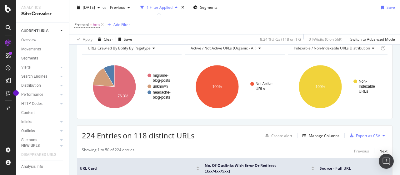  Describe the element at coordinates (161, 92) in the screenshot. I see `text: headache-` at that location.